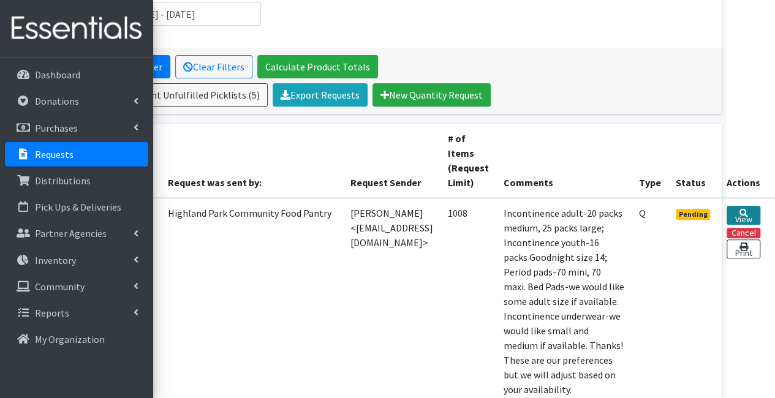  Describe the element at coordinates (77, 207) in the screenshot. I see `a: Pick Ups & Deliveries` at that location.